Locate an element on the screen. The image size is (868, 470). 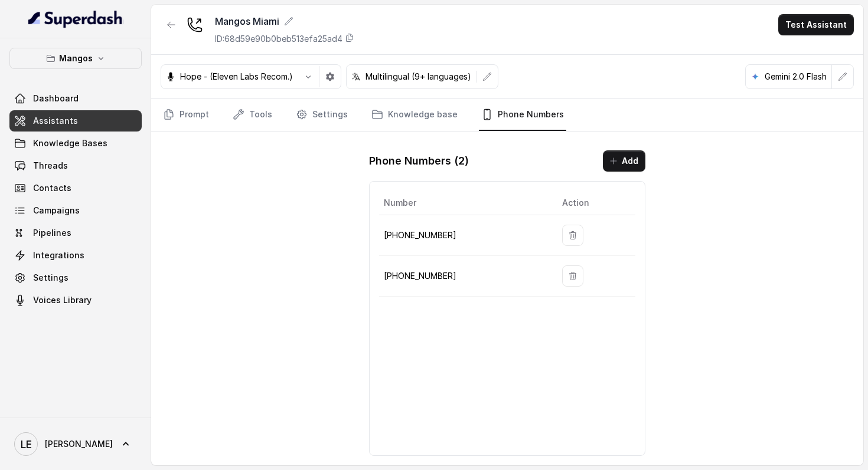
svg: google logo is located at coordinates (755, 77).